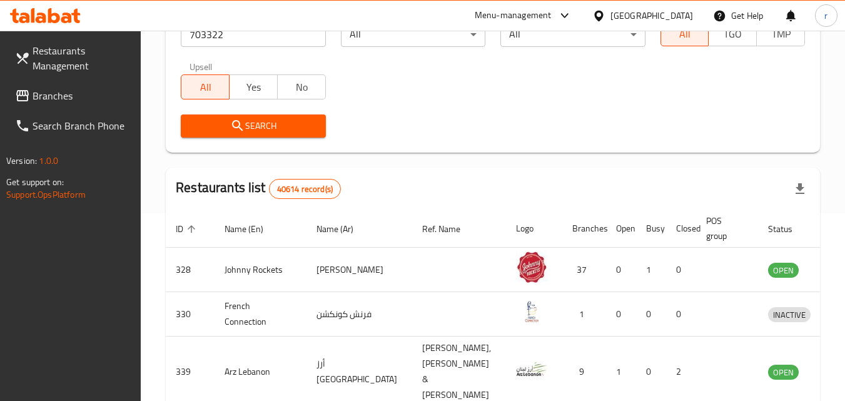  I want to click on div: INACTIVE, so click(789, 315).